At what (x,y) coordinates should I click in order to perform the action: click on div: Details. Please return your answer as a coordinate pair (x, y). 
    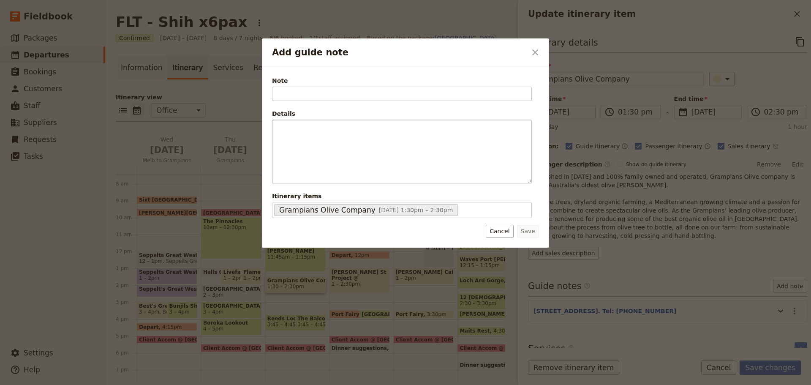
    Looking at the image, I should click on (402, 114).